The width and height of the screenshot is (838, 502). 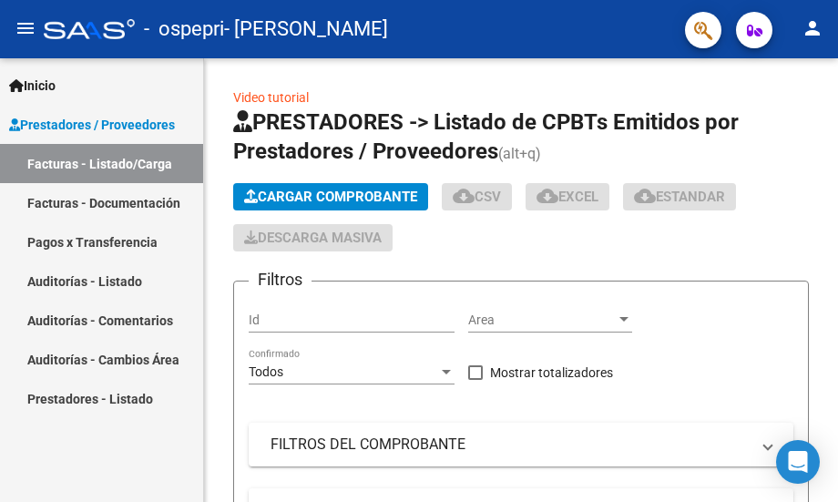 What do you see at coordinates (485, 137) in the screenshot?
I see `span: PRESTADORES -> Listado de CPBTs Emitidos por Prestadores / Proveedores` at bounding box center [485, 137].